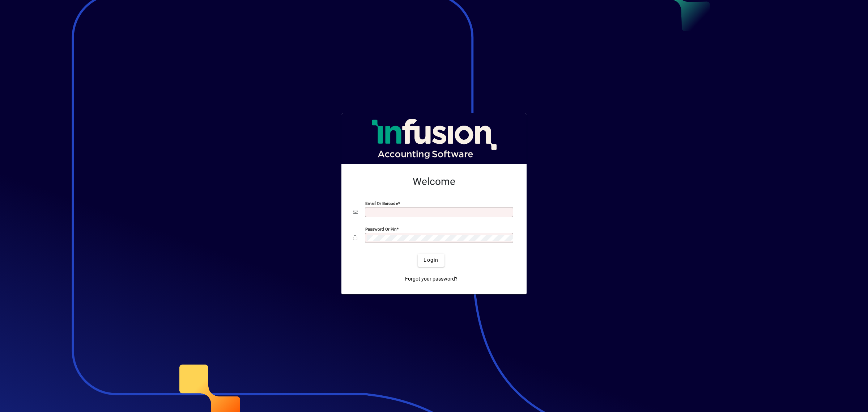  Describe the element at coordinates (434, 182) in the screenshot. I see `h2: Welcome` at that location.